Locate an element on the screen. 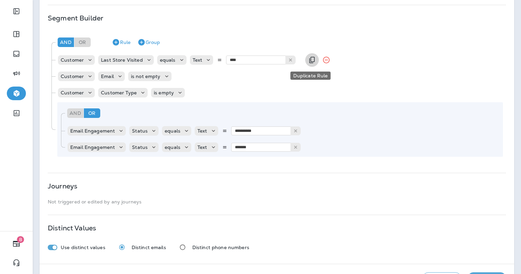  p: Email is located at coordinates (107, 76).